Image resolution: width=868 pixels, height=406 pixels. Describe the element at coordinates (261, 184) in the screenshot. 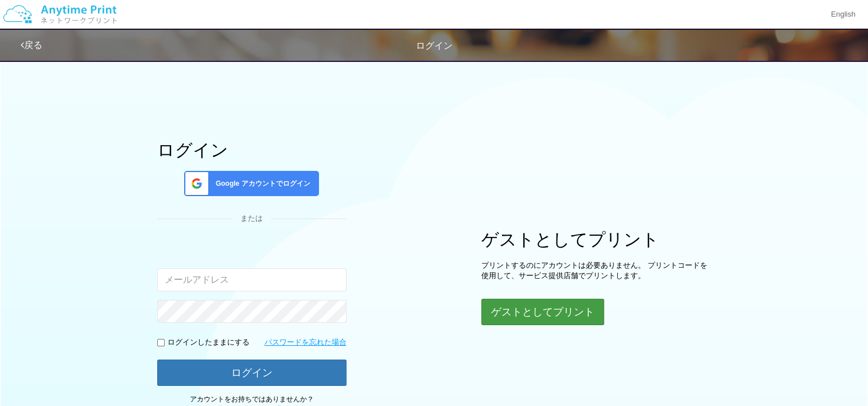

I see `span: Google アカウントでログイン` at that location.